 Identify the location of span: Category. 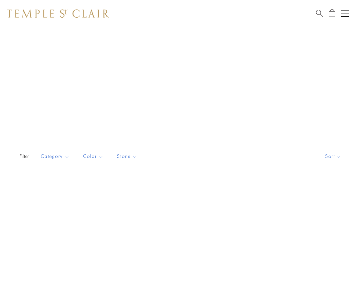
(56, 156).